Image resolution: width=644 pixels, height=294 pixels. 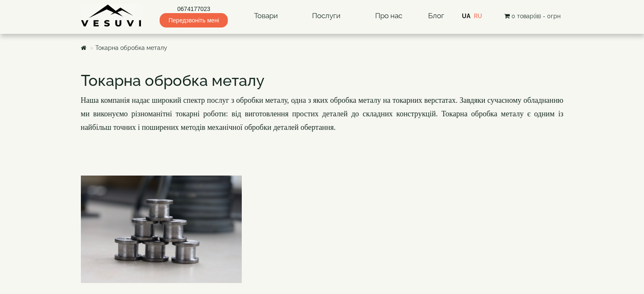 I want to click on span: 0 товар(ів) - 0грн, so click(x=536, y=16).